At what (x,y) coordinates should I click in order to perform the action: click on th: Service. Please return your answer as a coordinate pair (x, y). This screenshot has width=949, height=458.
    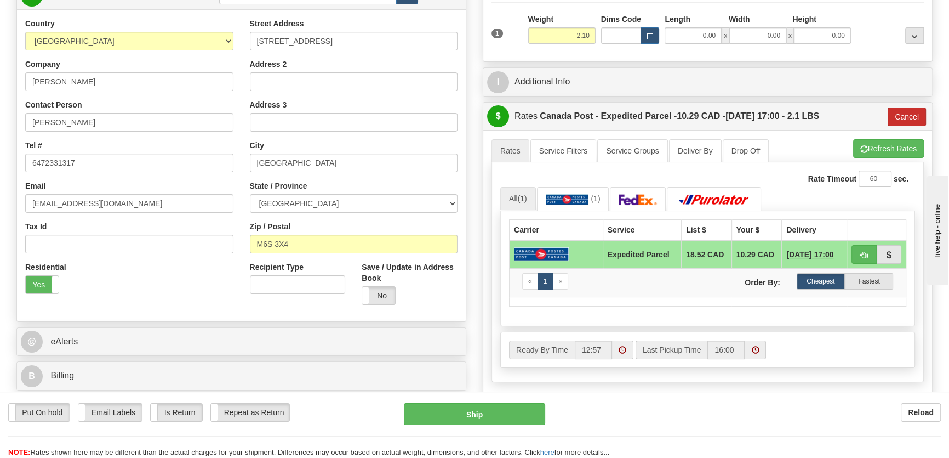
    Looking at the image, I should click on (642, 230).